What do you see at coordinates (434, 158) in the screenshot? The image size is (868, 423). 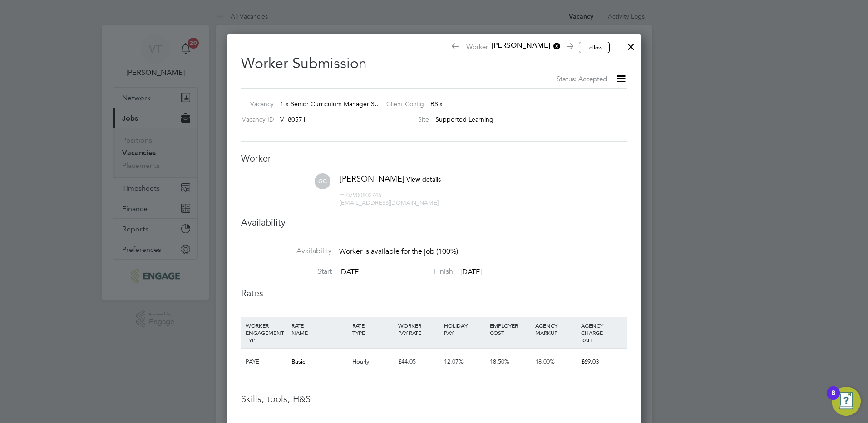 I see `h3: Worker` at bounding box center [434, 158].